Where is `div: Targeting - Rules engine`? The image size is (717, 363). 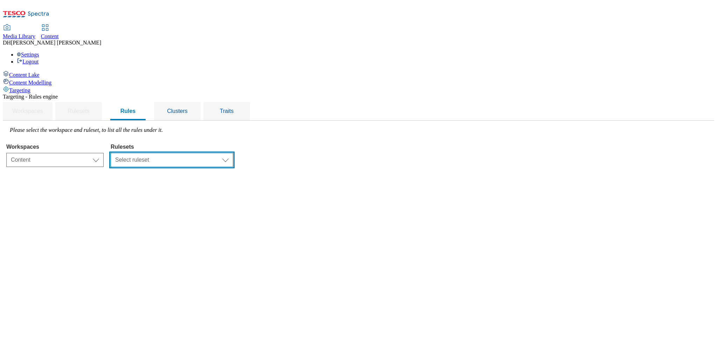 div: Targeting - Rules engine is located at coordinates (359, 97).